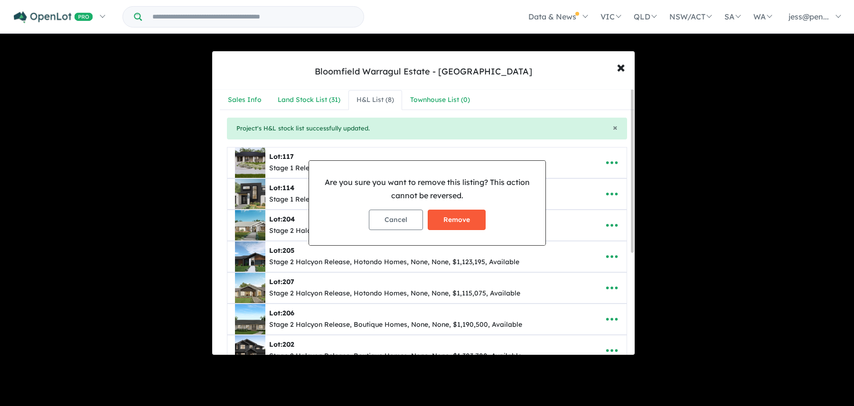  I want to click on p: Are you sure you want to remove this listing? This action cannot be reversed., so click(427, 189).